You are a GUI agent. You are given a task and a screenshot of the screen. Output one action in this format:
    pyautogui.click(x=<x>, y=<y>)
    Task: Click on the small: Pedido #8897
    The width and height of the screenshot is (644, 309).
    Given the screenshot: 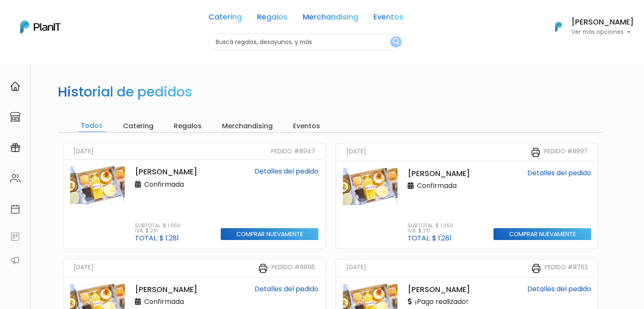 What is the action you would take?
    pyautogui.click(x=566, y=152)
    